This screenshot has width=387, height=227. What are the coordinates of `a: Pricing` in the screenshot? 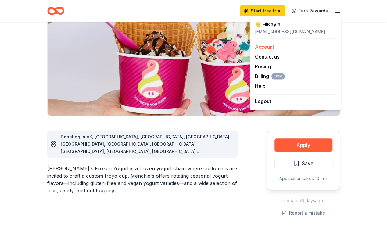 It's located at (263, 66).